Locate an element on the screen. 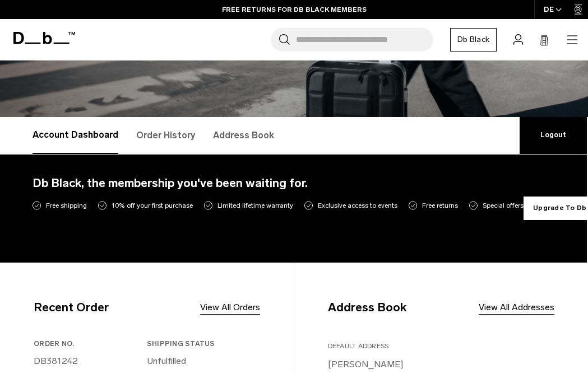  span: 10% off your first purchase is located at coordinates (152, 205).